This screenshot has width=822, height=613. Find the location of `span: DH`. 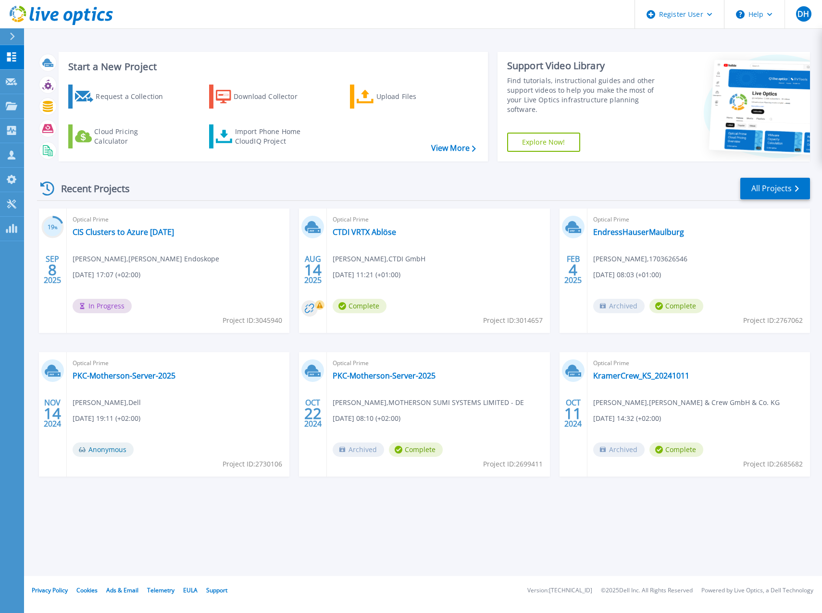

span: DH is located at coordinates (803, 14).